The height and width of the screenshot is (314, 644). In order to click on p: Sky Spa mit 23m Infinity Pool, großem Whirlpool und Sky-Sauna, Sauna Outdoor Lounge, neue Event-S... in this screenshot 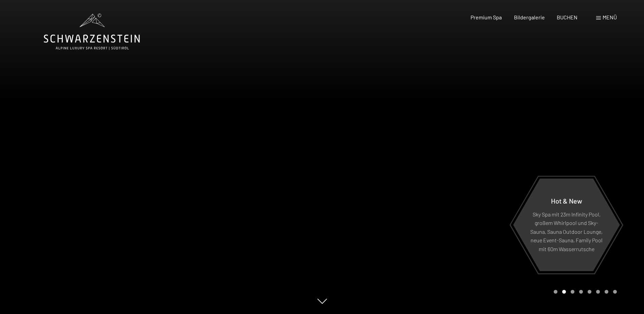, I will do `click(566, 231)`.